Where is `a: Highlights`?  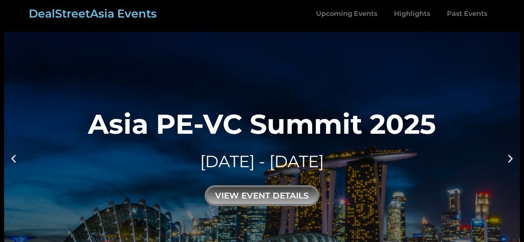
a: Highlights is located at coordinates (412, 14).